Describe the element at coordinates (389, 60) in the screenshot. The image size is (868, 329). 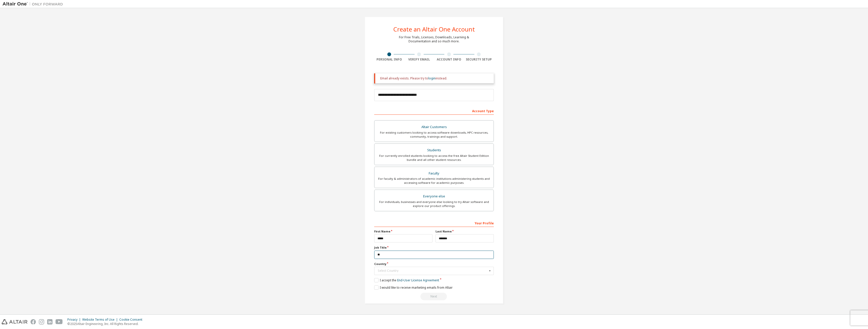
I see `div: Personal Info` at that location.